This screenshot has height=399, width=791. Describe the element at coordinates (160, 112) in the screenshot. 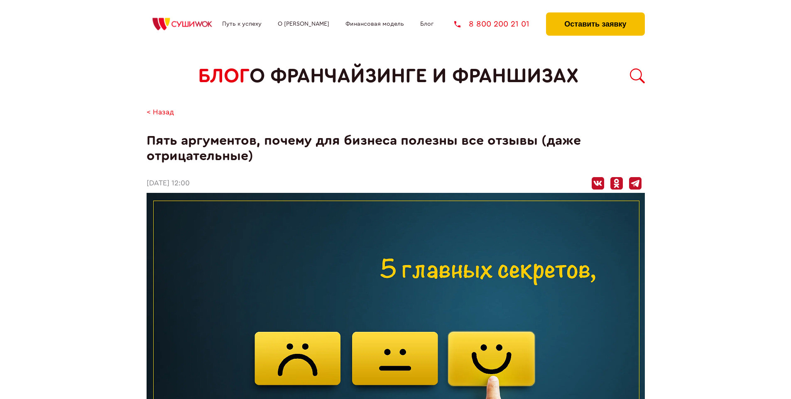

I see `a: < Назад` at that location.